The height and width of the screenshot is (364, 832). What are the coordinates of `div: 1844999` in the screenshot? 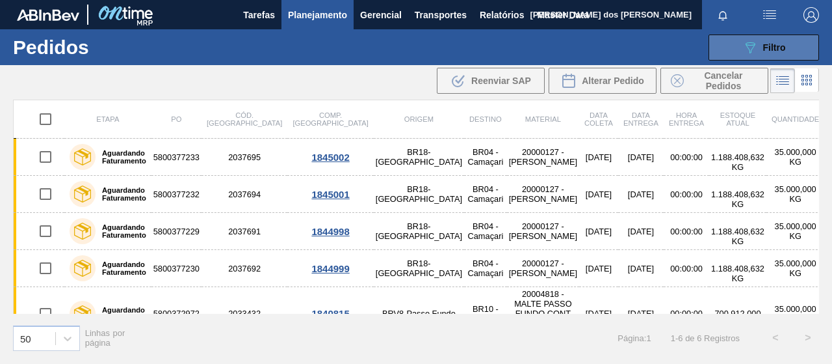 It's located at (330, 268).